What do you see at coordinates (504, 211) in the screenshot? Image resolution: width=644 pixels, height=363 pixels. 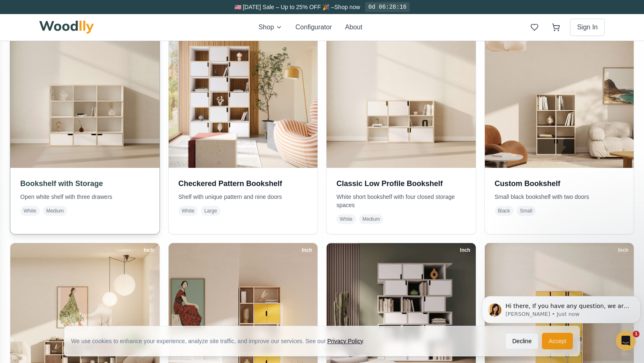 I see `span: Black` at bounding box center [504, 211].